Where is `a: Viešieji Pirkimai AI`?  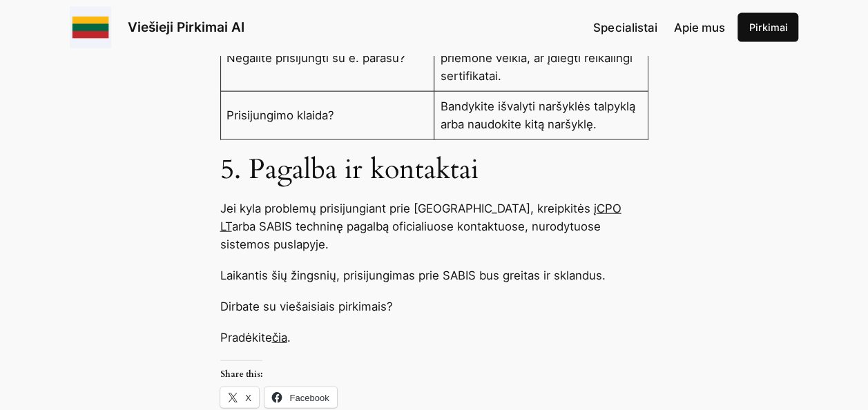 a: Viešieji Pirkimai AI is located at coordinates (185, 27).